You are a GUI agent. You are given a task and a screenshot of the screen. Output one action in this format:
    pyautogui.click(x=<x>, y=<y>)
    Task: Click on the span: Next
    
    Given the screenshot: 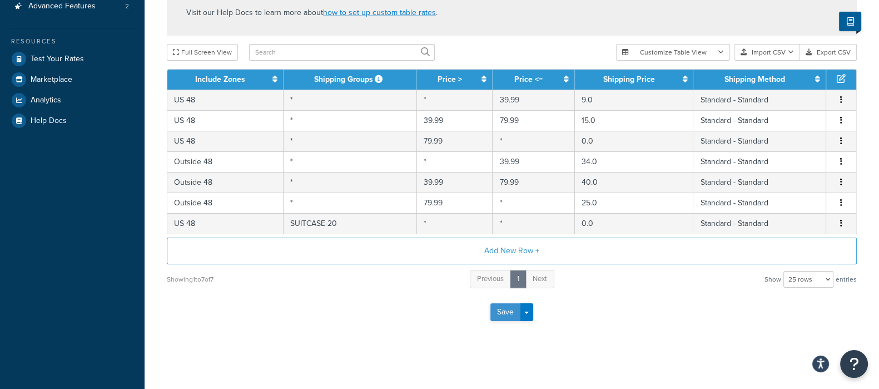 What is the action you would take?
    pyautogui.click(x=540, y=278)
    